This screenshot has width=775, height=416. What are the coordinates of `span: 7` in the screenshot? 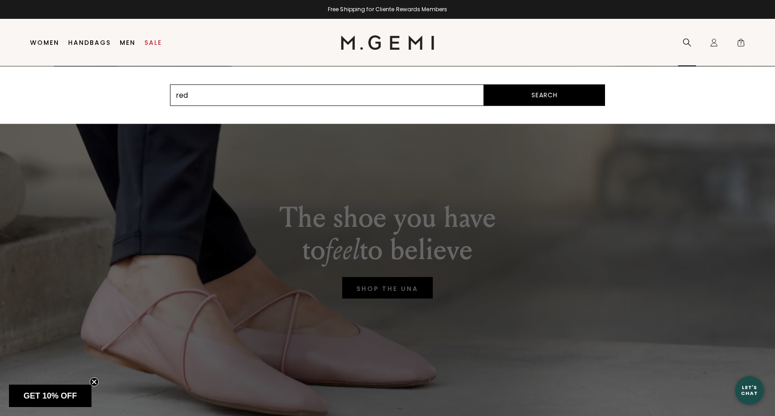 It's located at (741, 44).